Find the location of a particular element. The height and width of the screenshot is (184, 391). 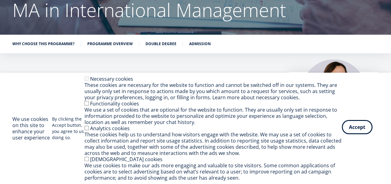

label: Analytics cookies is located at coordinates (110, 128).